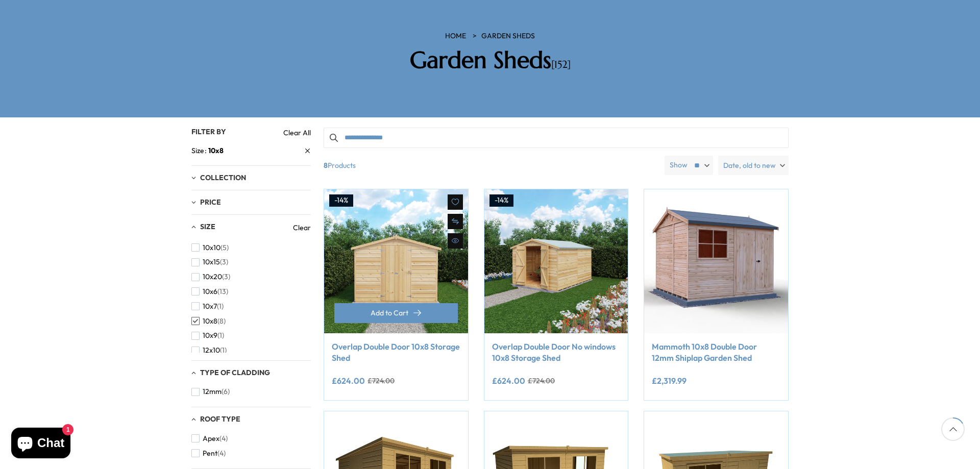 The width and height of the screenshot is (980, 469). I want to click on span: (6), so click(226, 391).